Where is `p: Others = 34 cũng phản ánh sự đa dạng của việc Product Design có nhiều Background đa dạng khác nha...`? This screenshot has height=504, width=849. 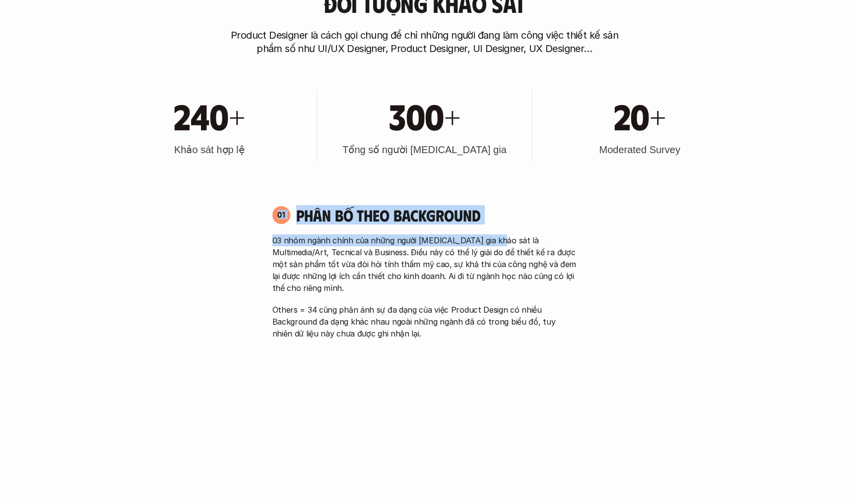
p: Others = 34 cũng phản ánh sự đa dạng của việc Product Design có nhiều Background đa dạng khác nha... is located at coordinates (425, 321).